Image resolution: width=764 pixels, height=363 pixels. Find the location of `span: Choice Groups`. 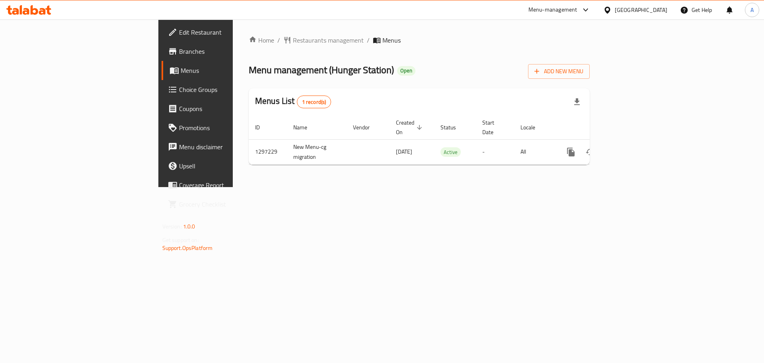

span: Choice Groups is located at coordinates (229, 90).